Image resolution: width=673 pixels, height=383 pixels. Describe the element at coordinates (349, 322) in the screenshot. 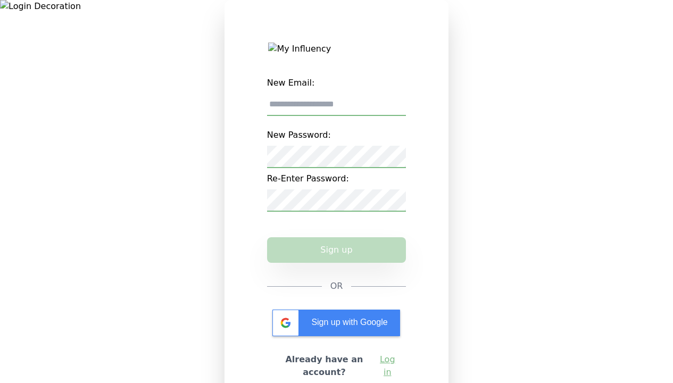

I see `span: Sign up with Google` at that location.